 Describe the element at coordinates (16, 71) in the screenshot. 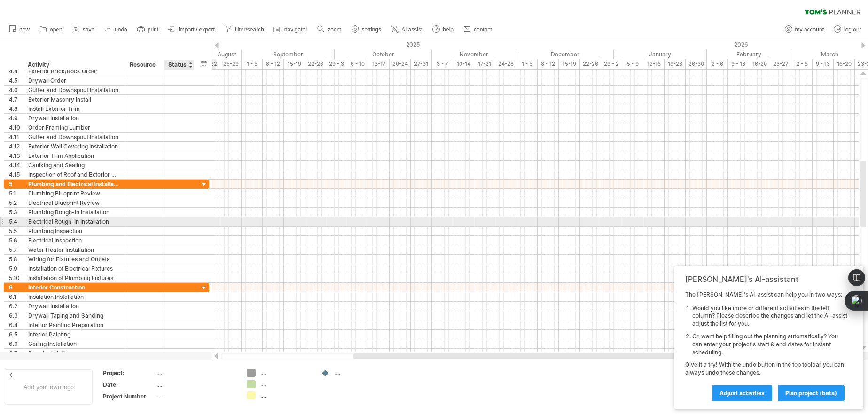

I see `div: 4.4` at that location.